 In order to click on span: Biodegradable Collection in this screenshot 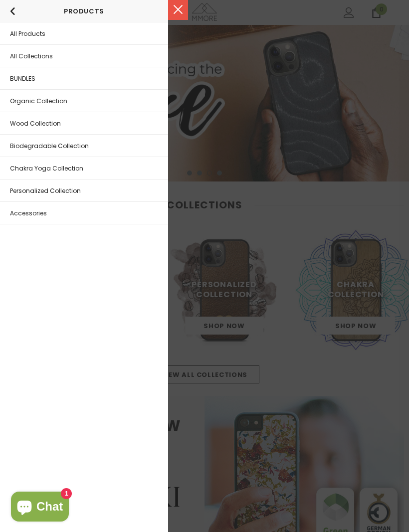, I will do `click(49, 145)`.